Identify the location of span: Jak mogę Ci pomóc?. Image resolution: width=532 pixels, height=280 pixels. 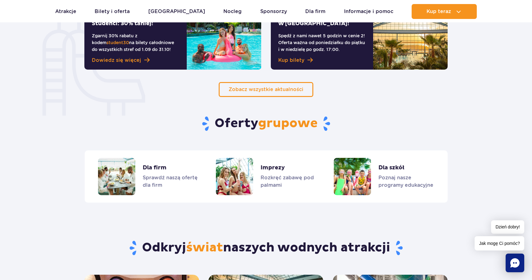
(499, 243).